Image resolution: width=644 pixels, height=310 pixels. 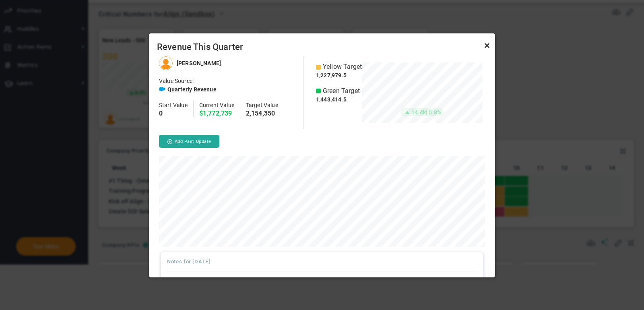 I want to click on span: Current Value, so click(x=217, y=105).